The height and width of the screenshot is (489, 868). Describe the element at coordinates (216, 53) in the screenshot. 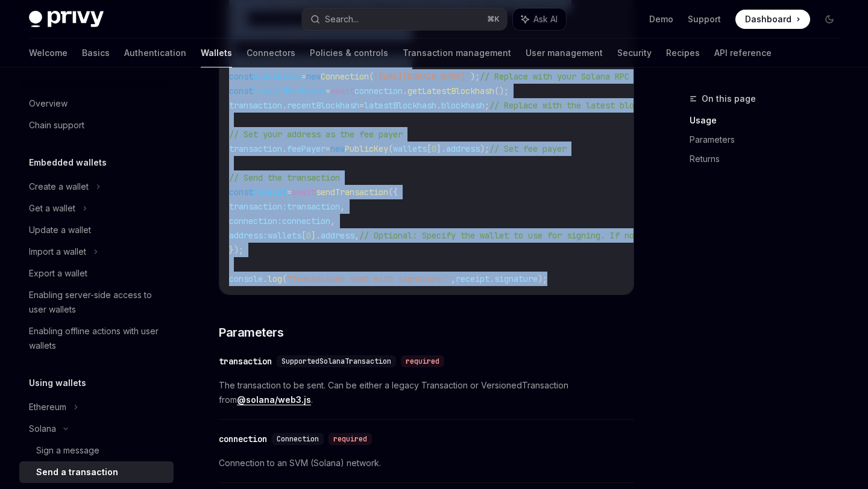

I see `a: Wallets` at that location.